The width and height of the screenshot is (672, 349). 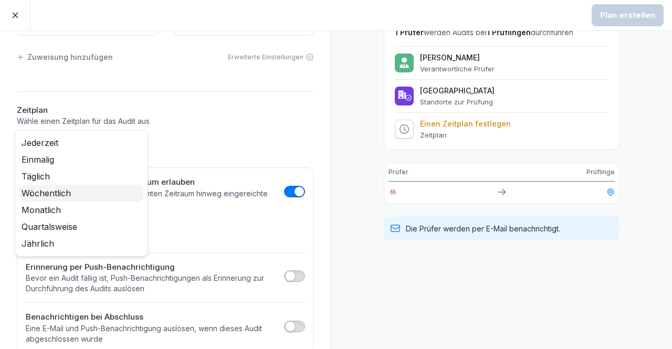 What do you see at coordinates (36, 176) in the screenshot?
I see `span: Täglich` at bounding box center [36, 176].